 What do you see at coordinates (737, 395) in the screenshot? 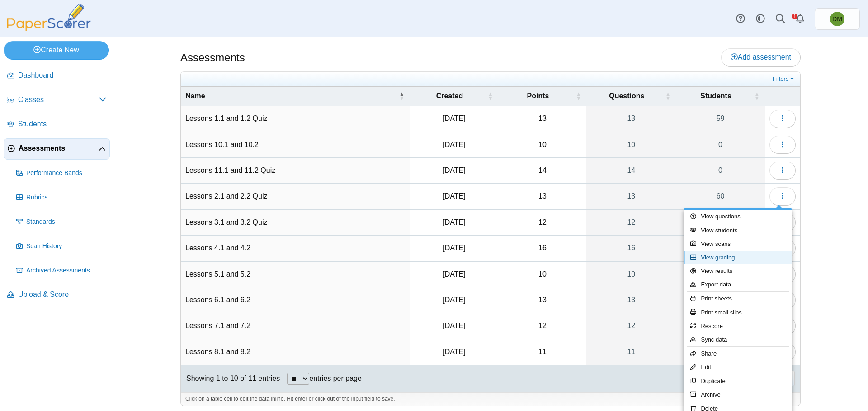
I see `a: Archive` at bounding box center [737, 395].